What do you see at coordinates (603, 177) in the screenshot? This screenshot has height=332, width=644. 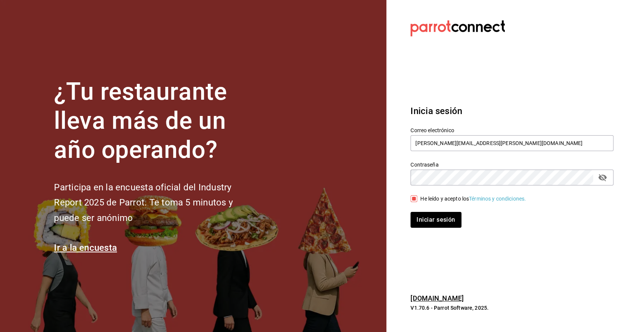 I see `button: passwordField` at bounding box center [603, 177].